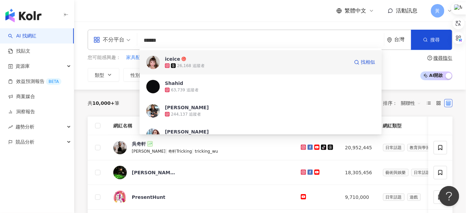  What do you see at coordinates (206, 151) in the screenshot?
I see `span: tricking_wu` at bounding box center [206, 151].